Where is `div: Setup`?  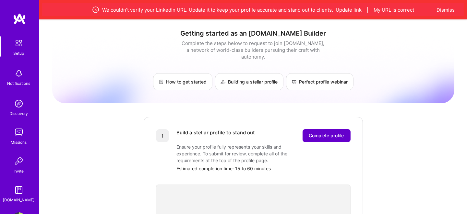 div: Setup is located at coordinates (19, 53).